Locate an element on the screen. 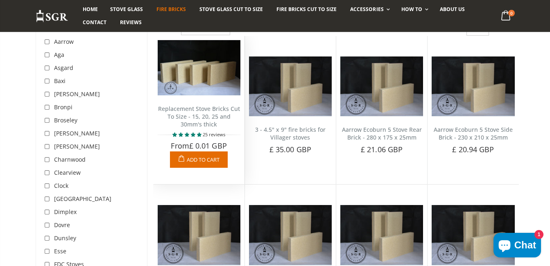 This screenshot has height=266, width=550. a: Stove Glass Cut To Size is located at coordinates (231, 9).